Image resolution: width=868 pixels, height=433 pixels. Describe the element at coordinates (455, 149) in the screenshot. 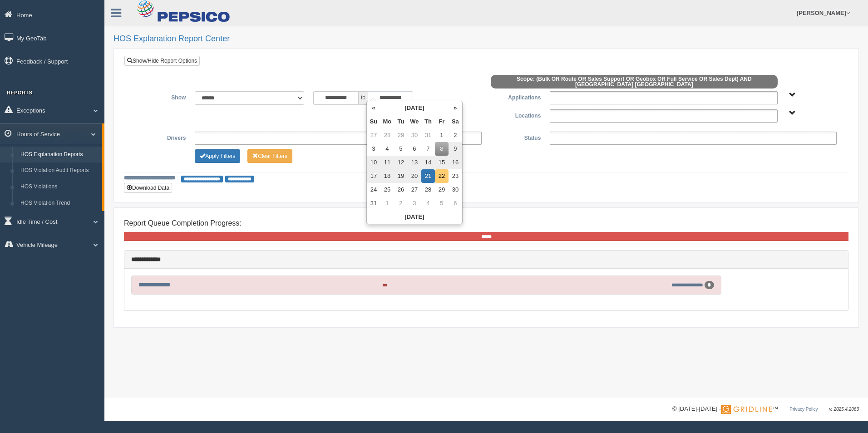

I see `td: 9` at that location.